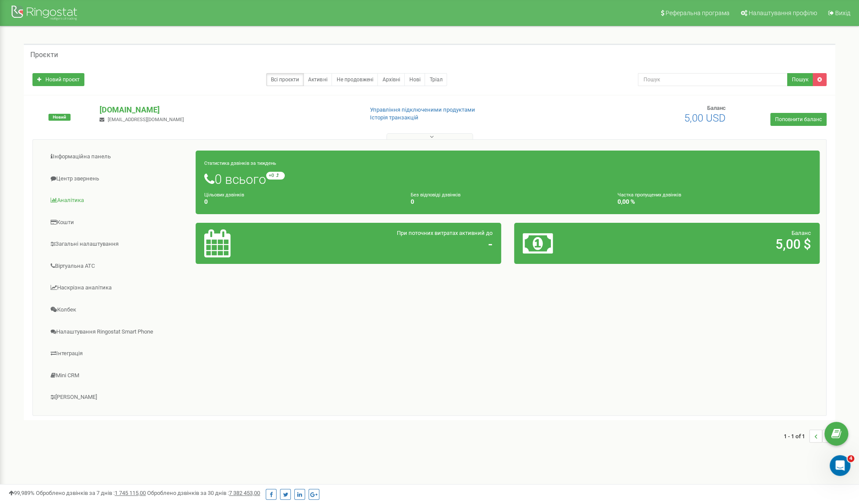  I want to click on a: Архівні, so click(391, 79).